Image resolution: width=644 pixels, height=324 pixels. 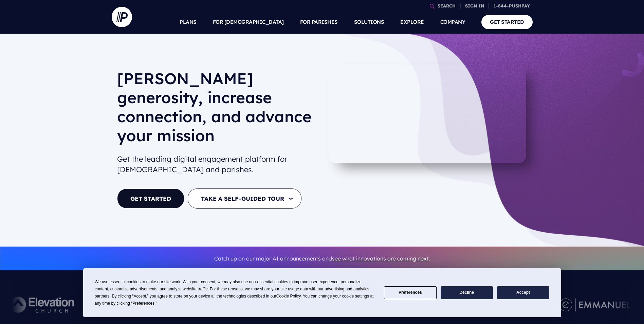 What do you see at coordinates (319, 22) in the screenshot?
I see `a: FOR PARISHES` at bounding box center [319, 22].